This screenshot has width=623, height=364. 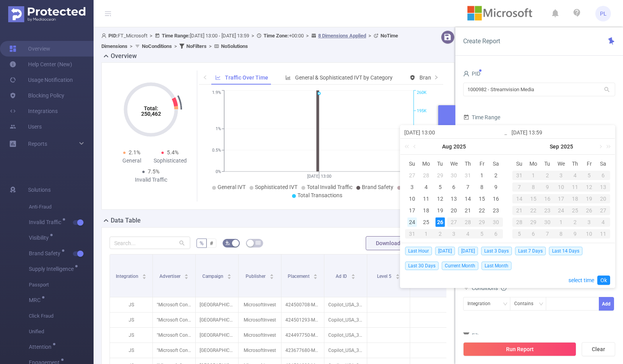 I want to click on span: Last Hour, so click(x=418, y=251).